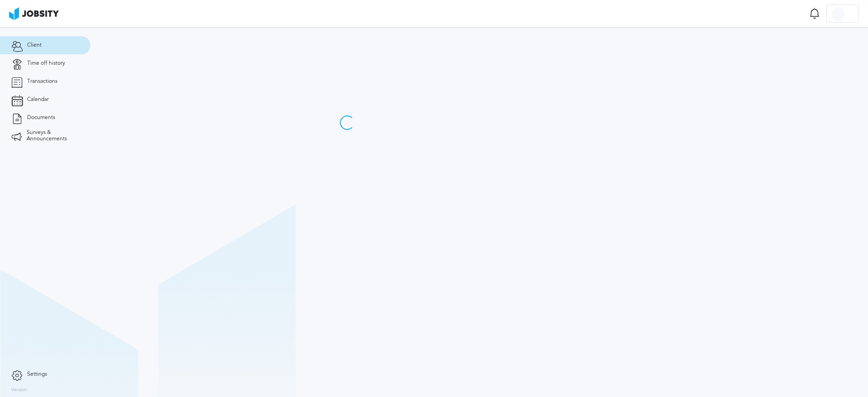 This screenshot has width=868, height=397. What do you see at coordinates (38, 99) in the screenshot?
I see `span: Calendar` at bounding box center [38, 99].